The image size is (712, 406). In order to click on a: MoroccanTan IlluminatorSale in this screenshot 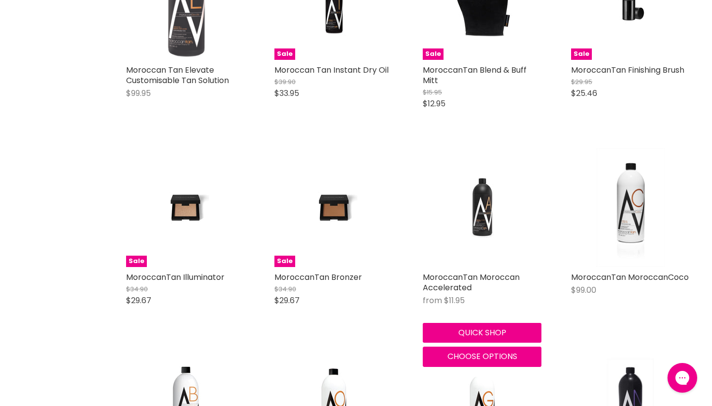, I will do `click(185, 208)`.